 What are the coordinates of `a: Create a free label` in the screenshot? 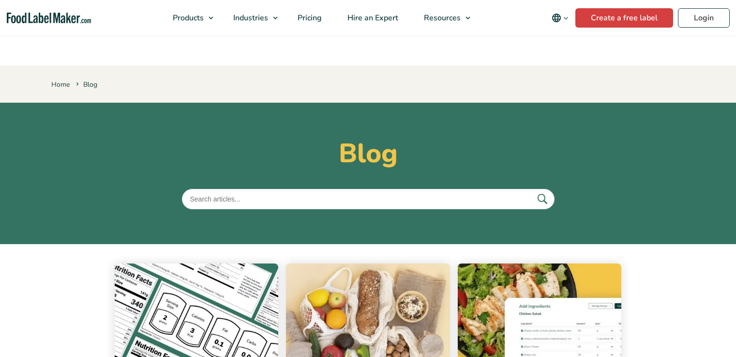 It's located at (625, 18).